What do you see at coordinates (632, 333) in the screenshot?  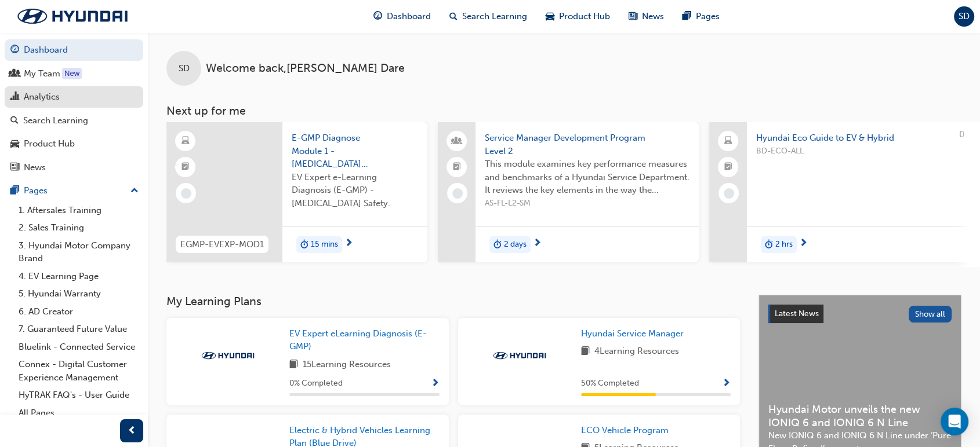 I see `span: Hyundai Service Manager` at bounding box center [632, 333].